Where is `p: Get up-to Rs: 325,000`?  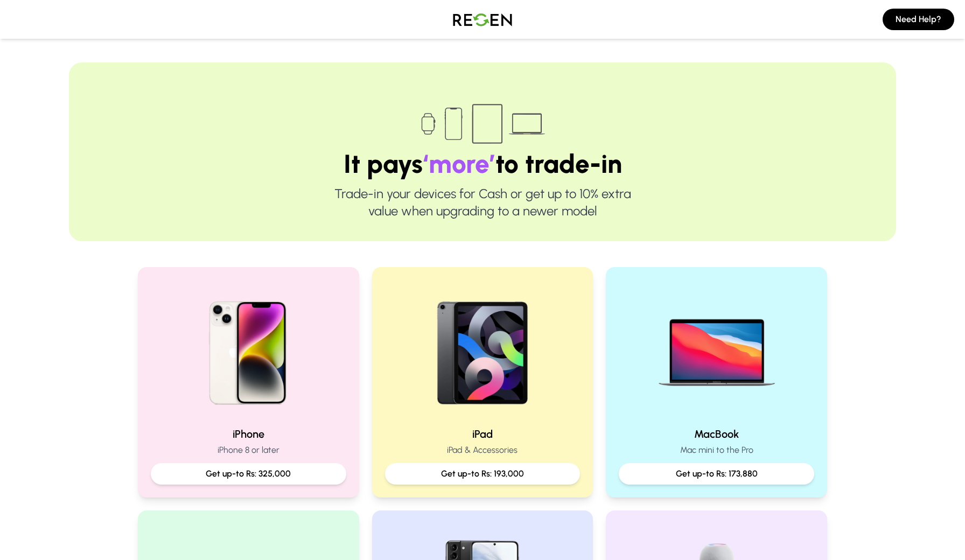 p: Get up-to Rs: 325,000 is located at coordinates (248, 474).